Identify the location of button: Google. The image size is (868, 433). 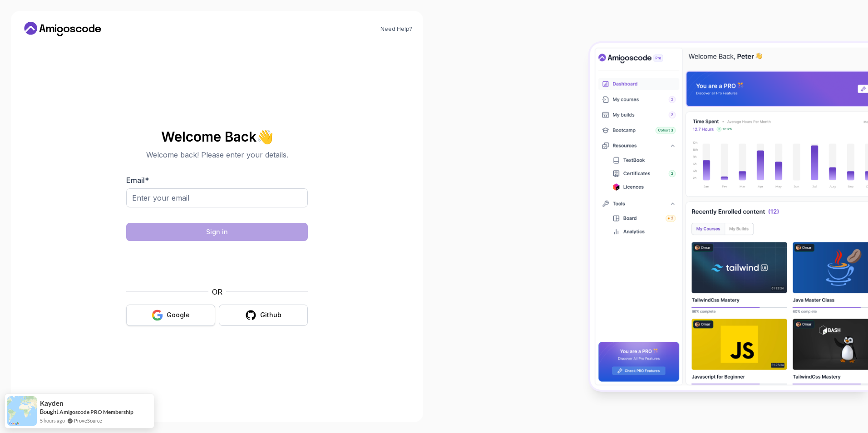
(171, 315).